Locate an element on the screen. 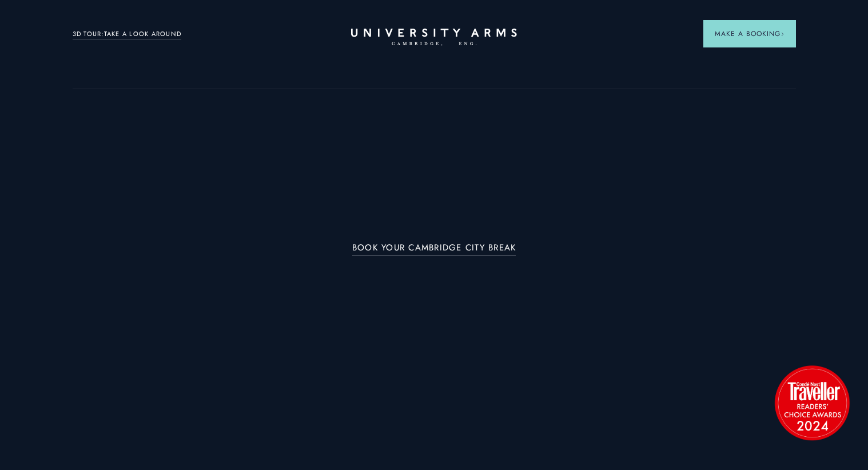 Image resolution: width=868 pixels, height=470 pixels. img: Arrow icon is located at coordinates (782, 34).